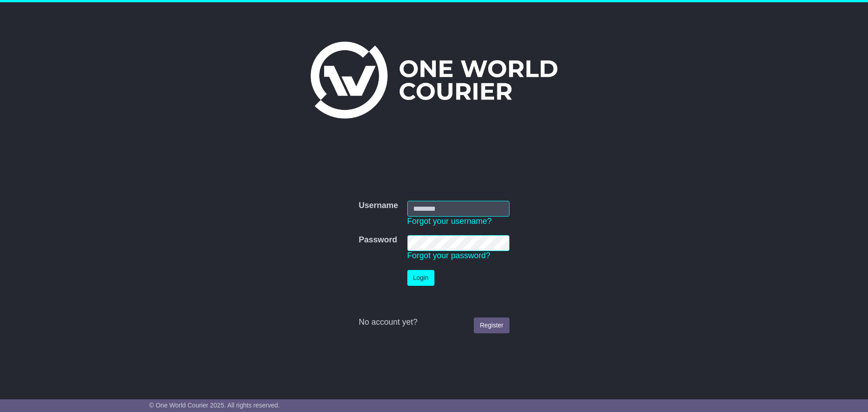  I want to click on span: © One World Courier 2025. All rights reserved., so click(214, 406).